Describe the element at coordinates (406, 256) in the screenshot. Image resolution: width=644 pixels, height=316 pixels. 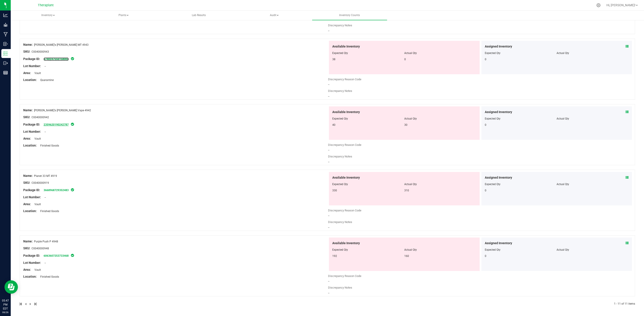
I see `span: 160` at that location.